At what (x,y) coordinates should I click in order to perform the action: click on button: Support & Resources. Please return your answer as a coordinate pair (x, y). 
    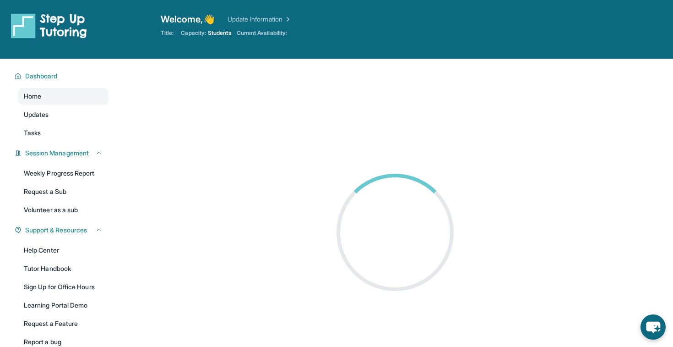
    Looking at the image, I should click on (62, 230).